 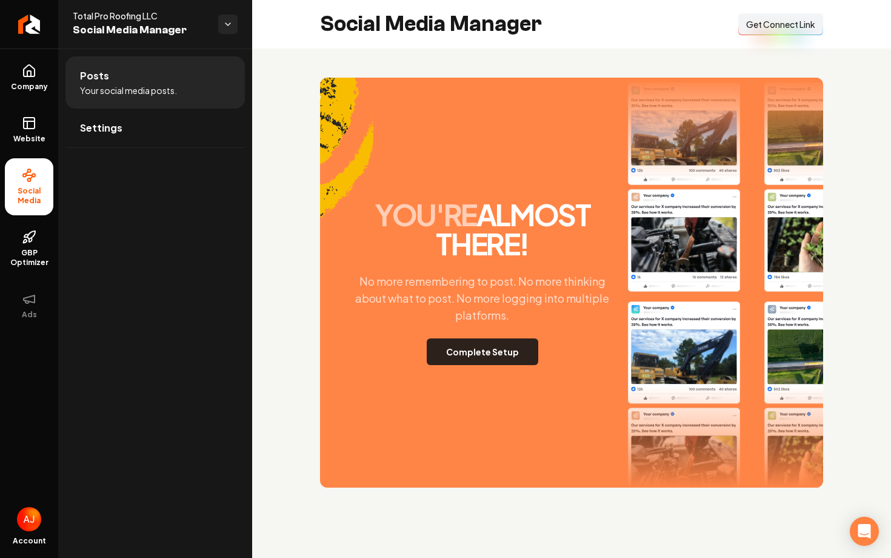 I want to click on span: Company, so click(x=29, y=87).